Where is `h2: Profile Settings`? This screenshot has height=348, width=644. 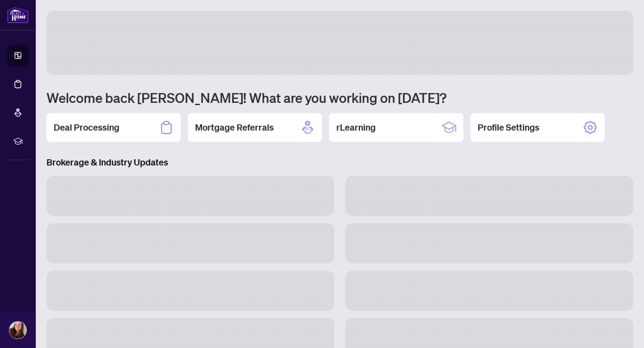 h2: Profile Settings is located at coordinates (509, 127).